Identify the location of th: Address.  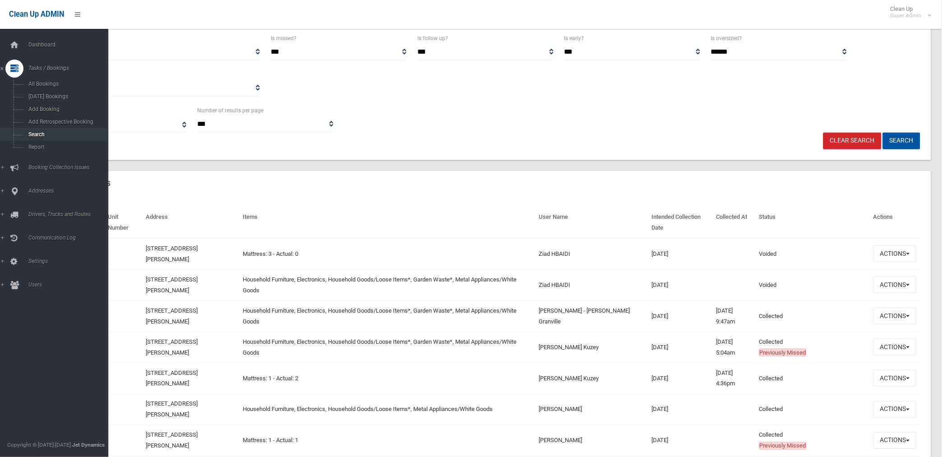
(191, 222).